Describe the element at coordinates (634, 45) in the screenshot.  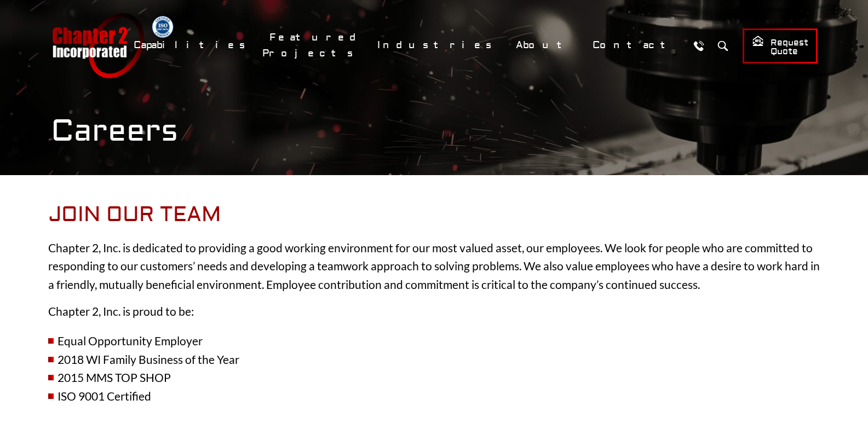
I see `a: Contact` at that location.